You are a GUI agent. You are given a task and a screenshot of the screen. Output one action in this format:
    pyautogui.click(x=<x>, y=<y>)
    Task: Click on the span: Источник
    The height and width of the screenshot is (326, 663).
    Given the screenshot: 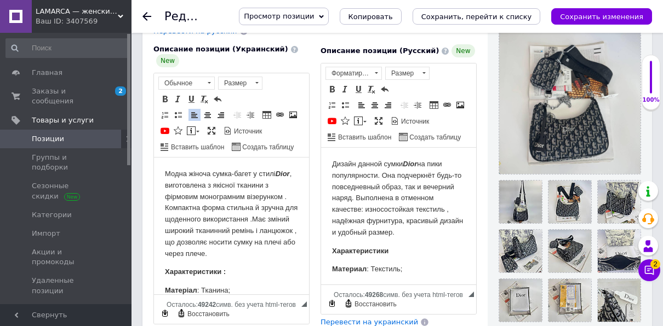 What is the action you would take?
    pyautogui.click(x=247, y=131)
    